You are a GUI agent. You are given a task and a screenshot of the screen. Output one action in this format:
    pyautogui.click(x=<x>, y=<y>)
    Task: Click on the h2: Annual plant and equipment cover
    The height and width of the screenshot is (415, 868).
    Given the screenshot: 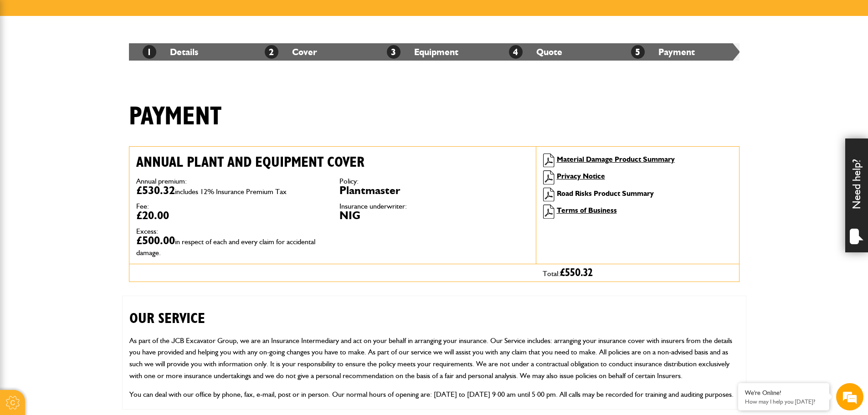 What is the action you would take?
    pyautogui.click(x=333, y=162)
    